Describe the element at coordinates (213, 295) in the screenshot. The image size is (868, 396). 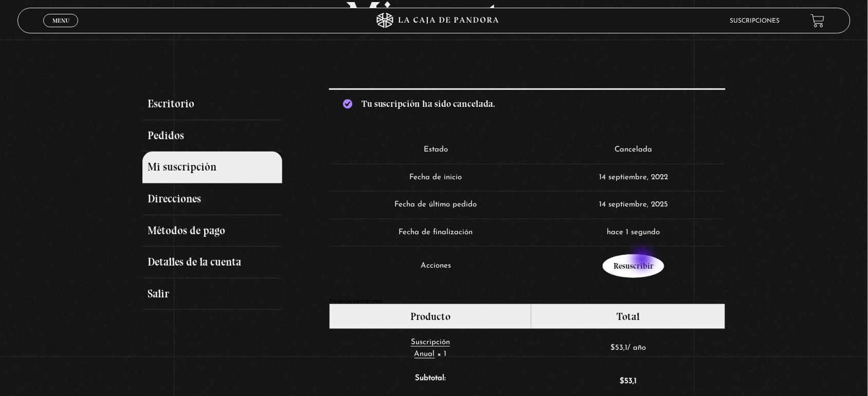
I see `a: Salir` at that location.